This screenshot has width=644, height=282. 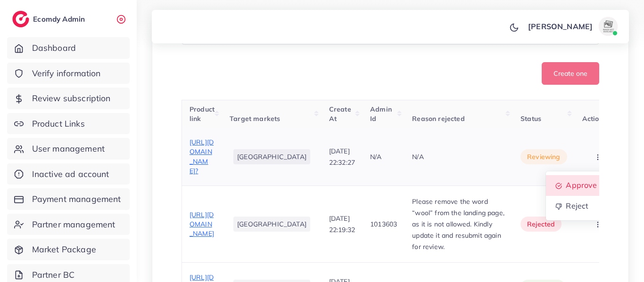 What do you see at coordinates (73, 225) in the screenshot?
I see `span: Partner management` at bounding box center [73, 225].